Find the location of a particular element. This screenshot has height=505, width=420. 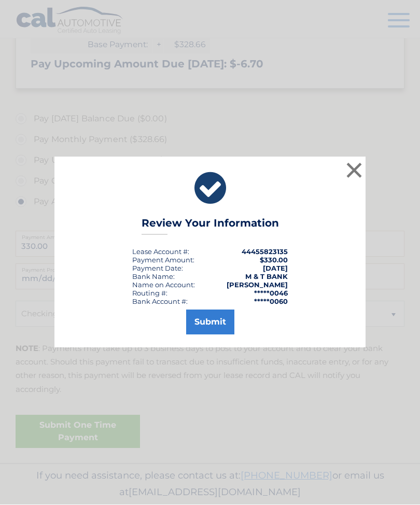

strong: 44455823135 is located at coordinates (264, 252).